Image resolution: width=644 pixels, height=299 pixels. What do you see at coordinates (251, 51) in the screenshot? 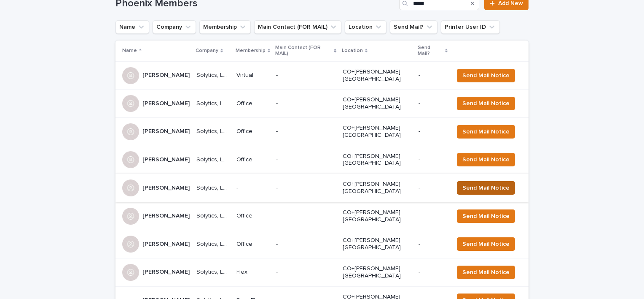
I see `p: Membership` at bounding box center [251, 51].